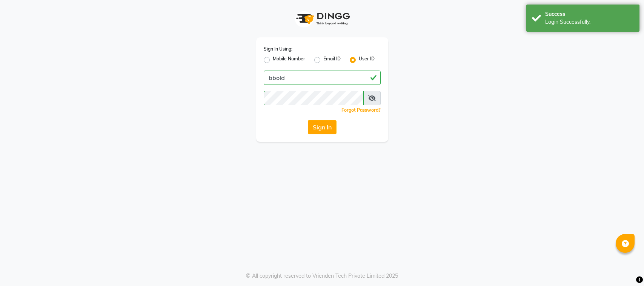 This screenshot has width=644, height=286. I want to click on label: User ID, so click(367, 60).